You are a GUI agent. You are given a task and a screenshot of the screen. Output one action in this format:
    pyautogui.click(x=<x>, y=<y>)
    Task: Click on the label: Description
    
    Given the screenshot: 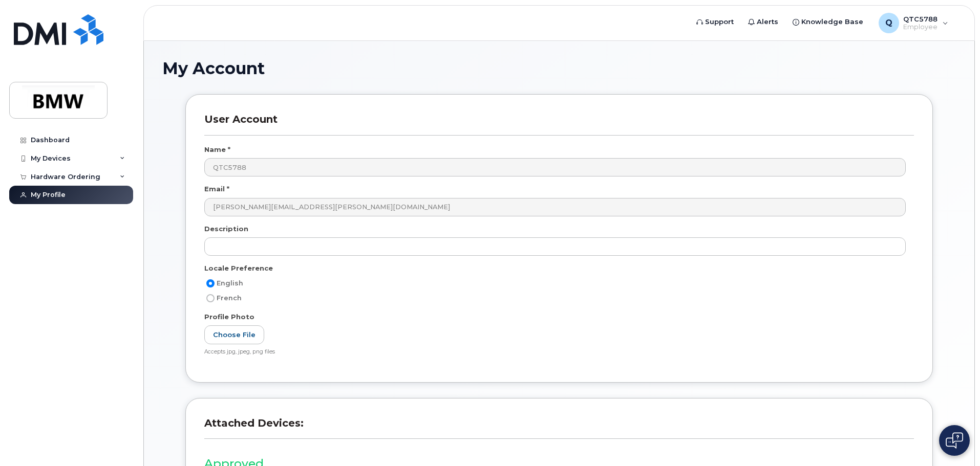 What is the action you would take?
    pyautogui.click(x=226, y=228)
    